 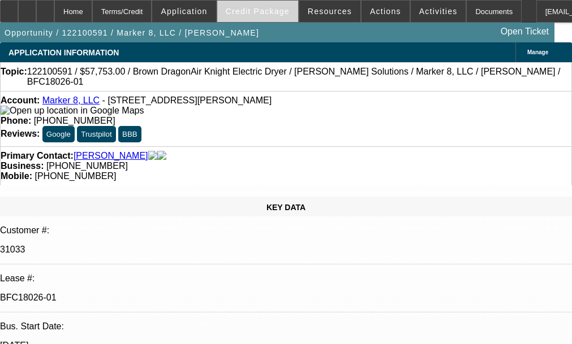 What do you see at coordinates (330, 11) in the screenshot?
I see `span: Resources` at bounding box center [330, 11].